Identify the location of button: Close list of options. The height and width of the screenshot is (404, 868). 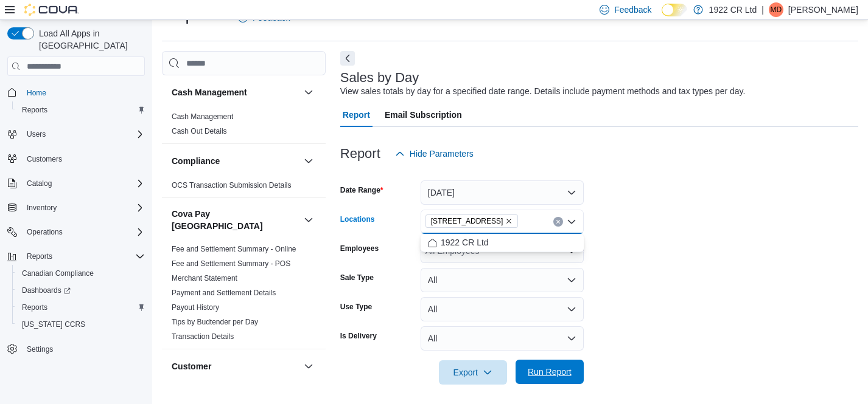
(571, 222).